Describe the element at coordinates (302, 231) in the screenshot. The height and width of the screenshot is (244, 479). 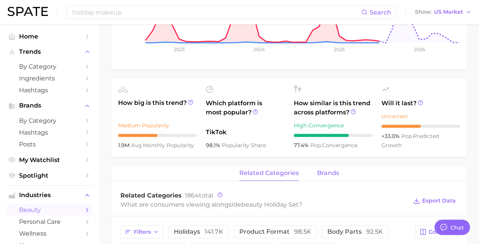
I see `span: 98.5k` at that location.